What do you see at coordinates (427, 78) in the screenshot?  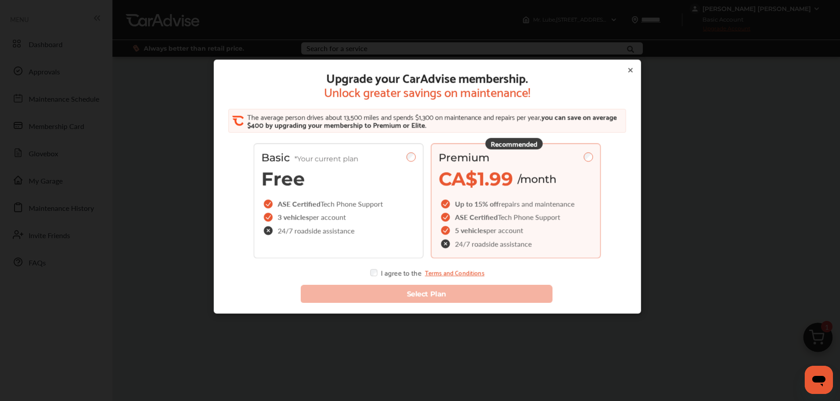 I see `span: Upgrade your CarAdvise membership.` at bounding box center [427, 78].